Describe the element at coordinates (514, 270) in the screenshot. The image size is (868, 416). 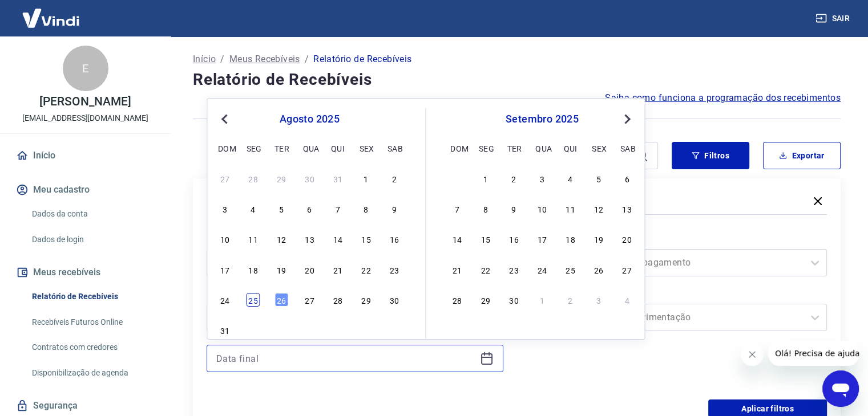
I see `div: Choose terça-feira, 23 de setembro de 2025` at that location.